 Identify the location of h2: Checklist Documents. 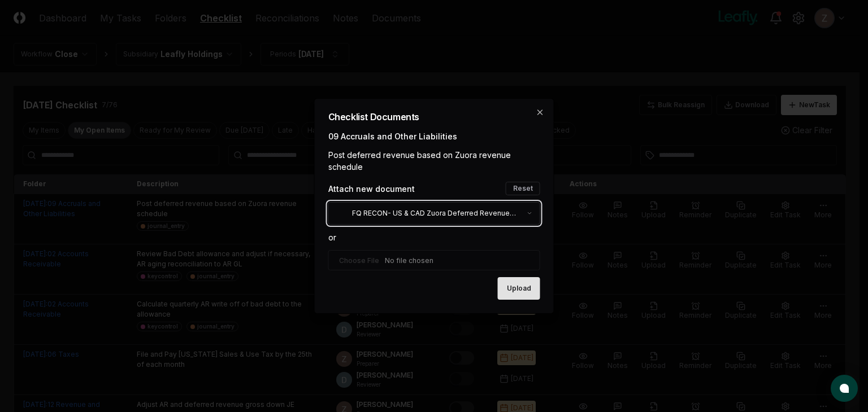
(434, 117).